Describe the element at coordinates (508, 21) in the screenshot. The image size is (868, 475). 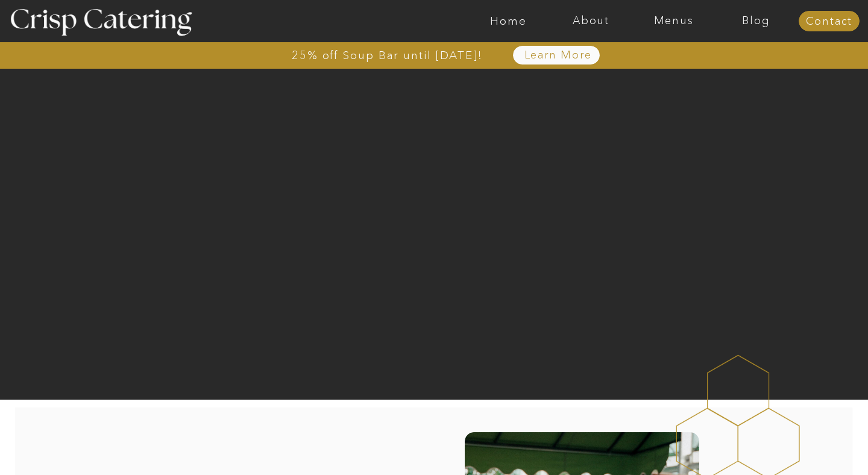
I see `a: Home` at that location.